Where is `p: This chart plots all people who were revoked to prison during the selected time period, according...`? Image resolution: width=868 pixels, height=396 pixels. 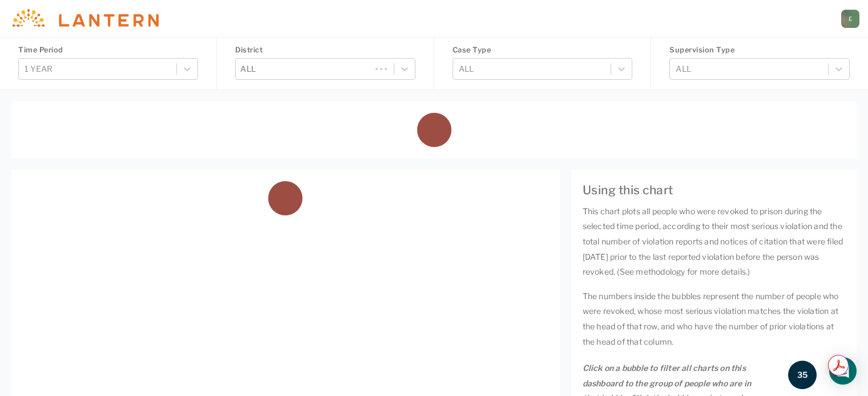 p: This chart plots all people who were revoked to prison during the selected time period, according... is located at coordinates (713, 242).